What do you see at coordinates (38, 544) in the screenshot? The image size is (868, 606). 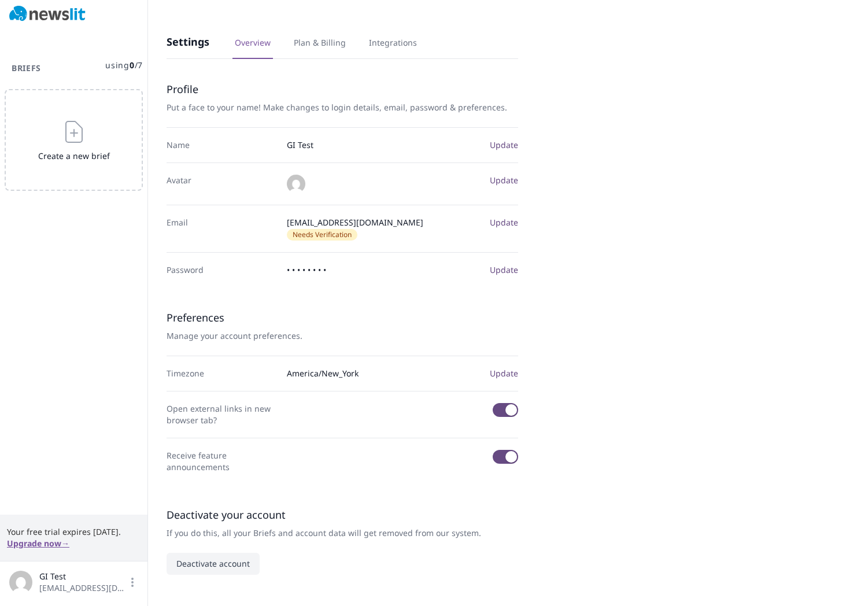 I see `button: Upgrade now` at bounding box center [38, 544].